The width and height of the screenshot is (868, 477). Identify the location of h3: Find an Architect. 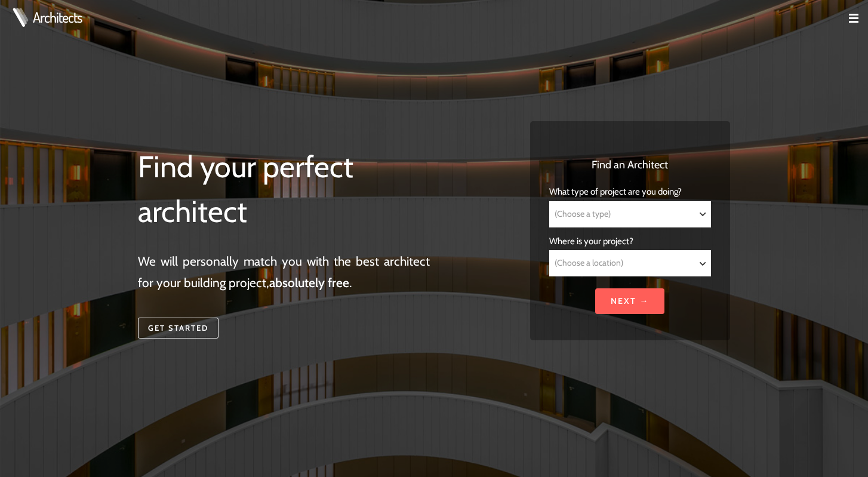
(630, 165).